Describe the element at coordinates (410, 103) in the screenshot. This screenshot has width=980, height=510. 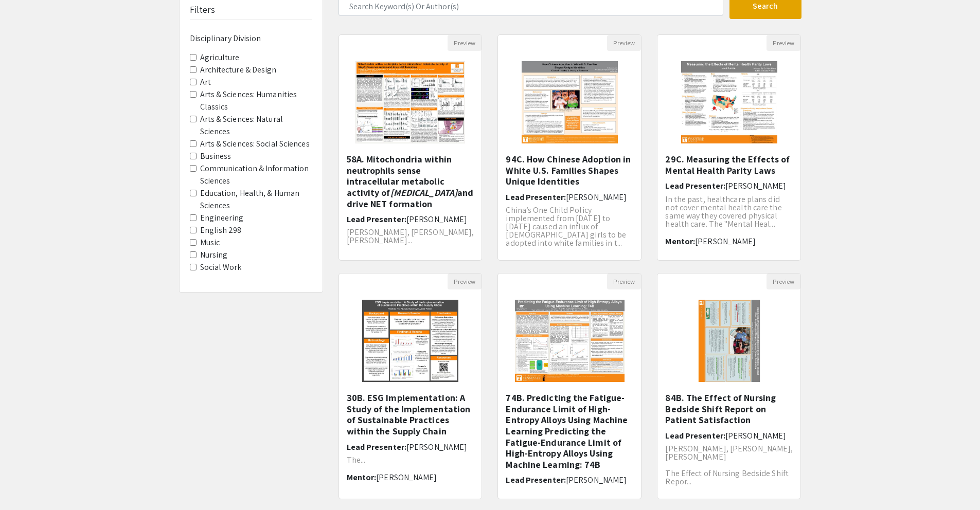
I see `img: <p>58A. Mitochondria within neutrophils sense intracellular metabolic activity of <em>Staphylococ...` at that location.